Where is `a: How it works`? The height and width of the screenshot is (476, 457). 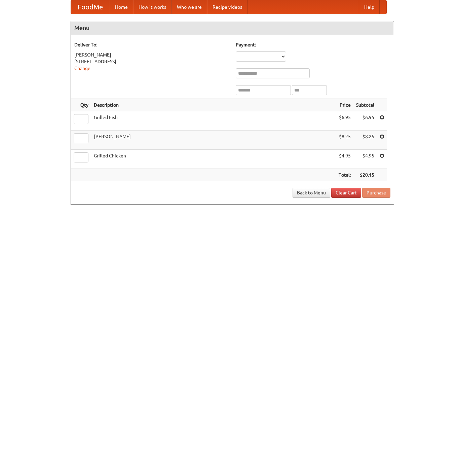 a: How it works is located at coordinates (152, 7).